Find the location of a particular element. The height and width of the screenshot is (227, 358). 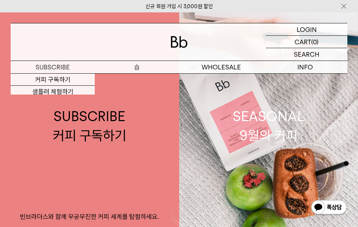

p: INFO is located at coordinates (305, 67).